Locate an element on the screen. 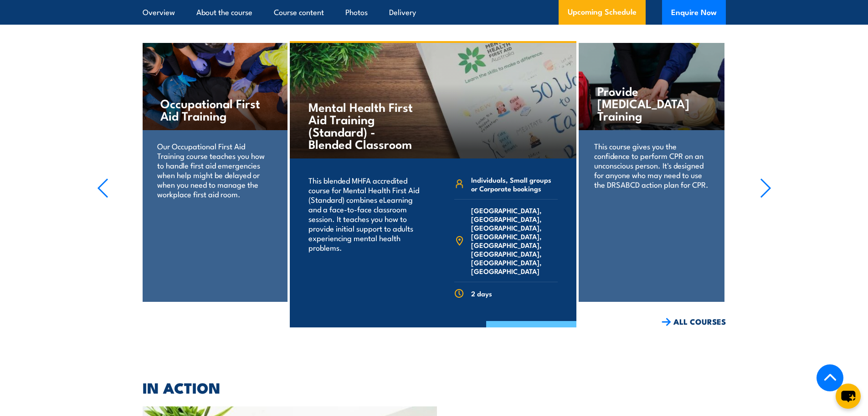 The height and width of the screenshot is (416, 868). span: 2 days is located at coordinates (482, 293).